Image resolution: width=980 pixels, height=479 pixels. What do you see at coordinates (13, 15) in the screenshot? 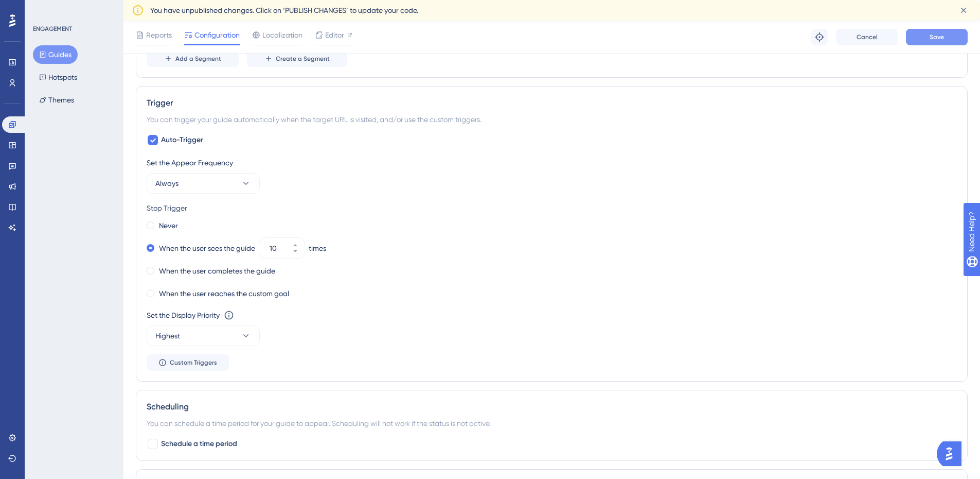
I see `img: launcher-image-alternative-text` at bounding box center [13, 15].